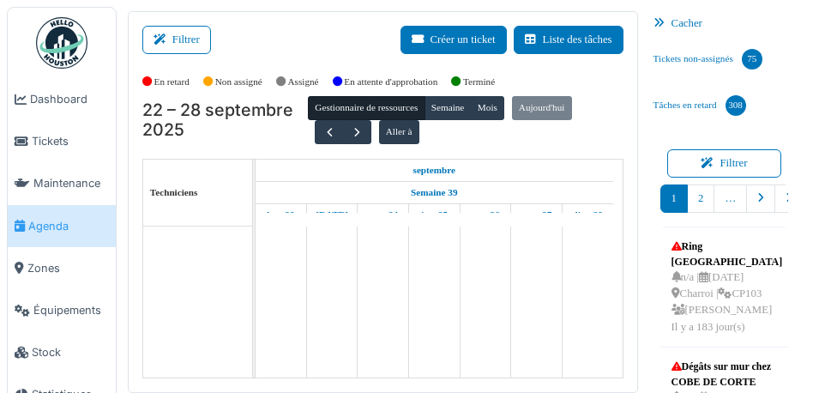  What do you see at coordinates (542, 108) in the screenshot?
I see `button: Aujourd'hui` at bounding box center [542, 108].